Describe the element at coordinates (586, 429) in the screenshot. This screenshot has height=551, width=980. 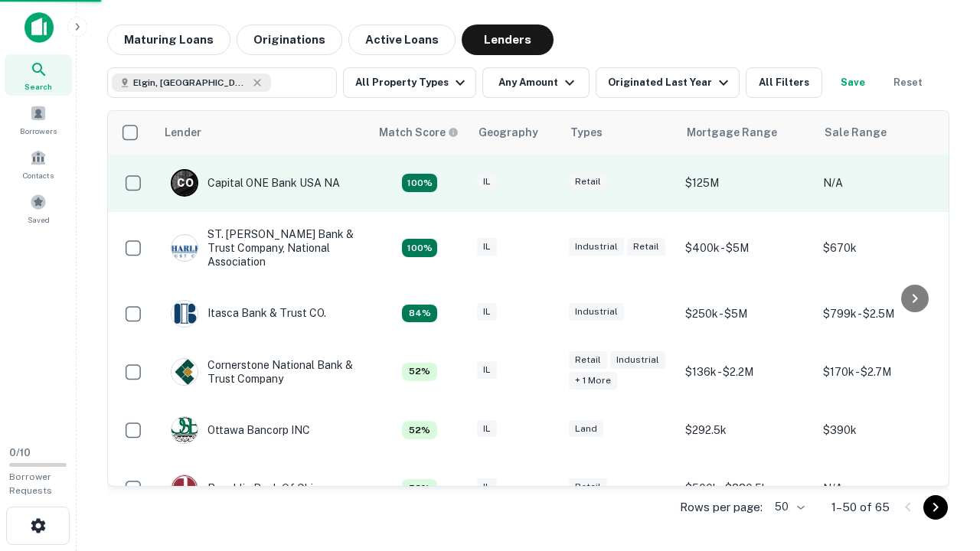
I see `div: Land` at that location.